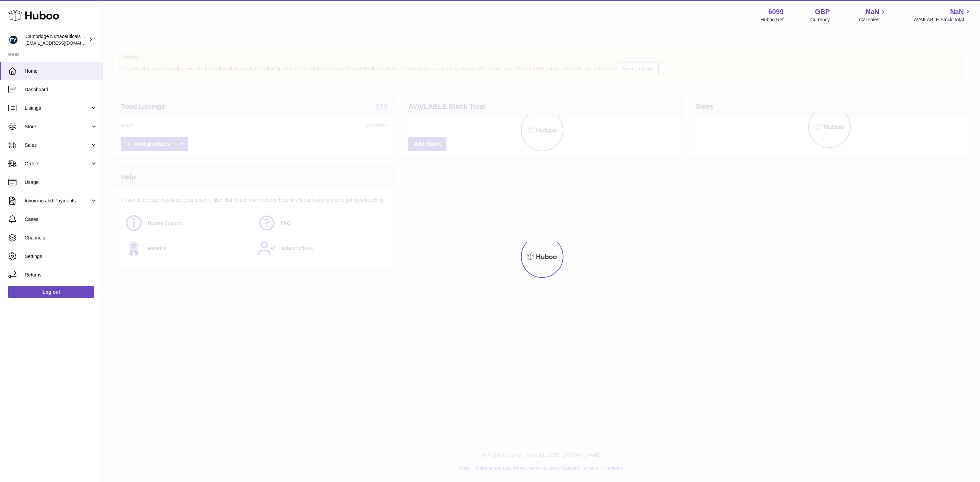  I want to click on span: Stock, so click(57, 126).